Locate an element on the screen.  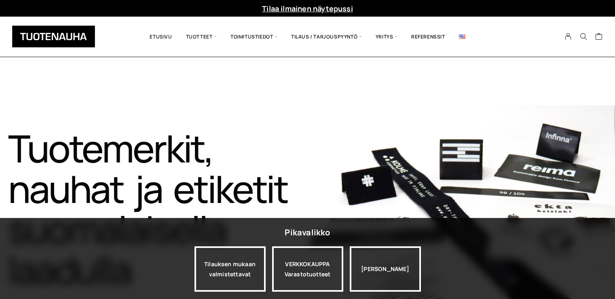
div: VERKKOKAUPPA Varastotuotteet is located at coordinates (308, 269).